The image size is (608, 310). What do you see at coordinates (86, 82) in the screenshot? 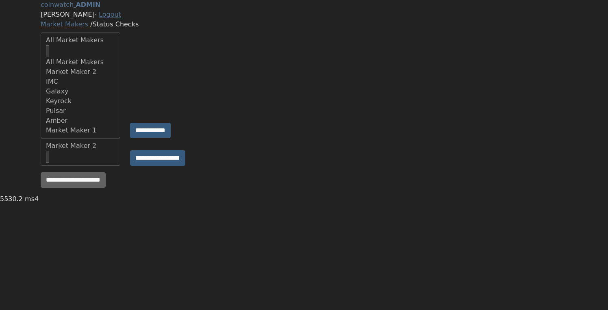
I see `div: IMC` at bounding box center [86, 82].